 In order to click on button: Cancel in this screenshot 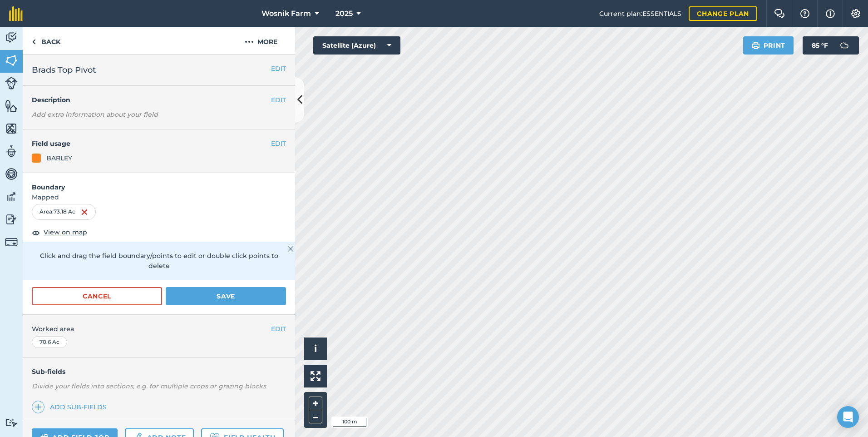, I will do `click(97, 296)`.